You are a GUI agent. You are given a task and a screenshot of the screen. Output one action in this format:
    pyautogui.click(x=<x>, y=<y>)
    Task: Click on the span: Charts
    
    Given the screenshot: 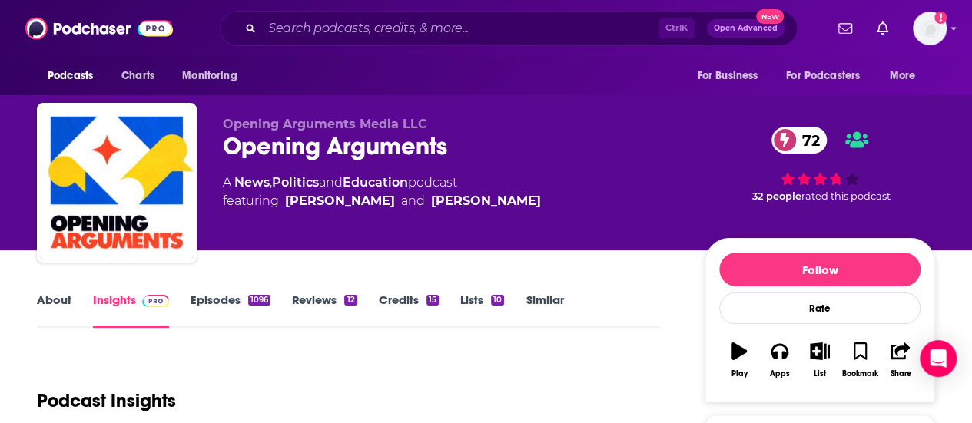 What is the action you would take?
    pyautogui.click(x=138, y=76)
    